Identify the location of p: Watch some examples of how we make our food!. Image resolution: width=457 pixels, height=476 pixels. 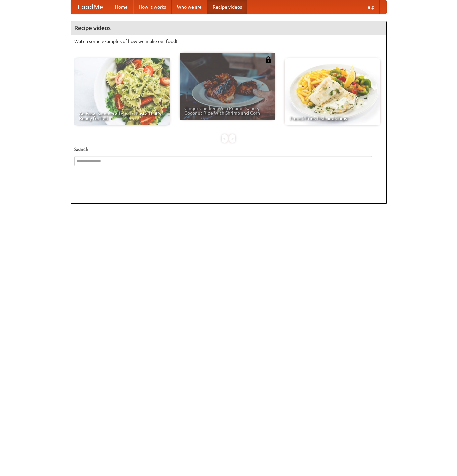
(228, 41).